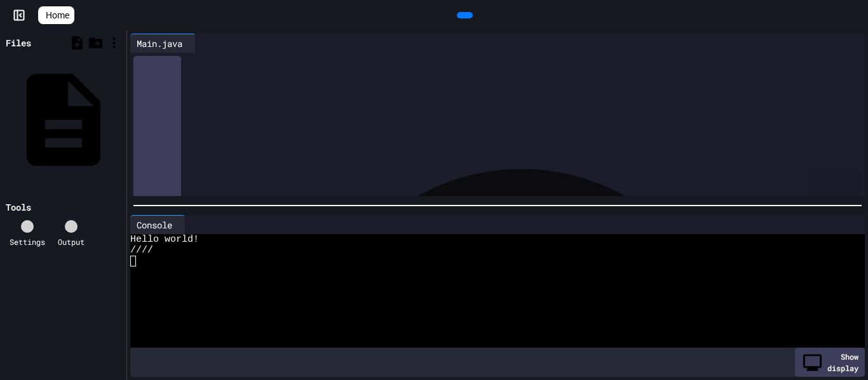 Image resolution: width=868 pixels, height=380 pixels. I want to click on a: Home, so click(56, 15).